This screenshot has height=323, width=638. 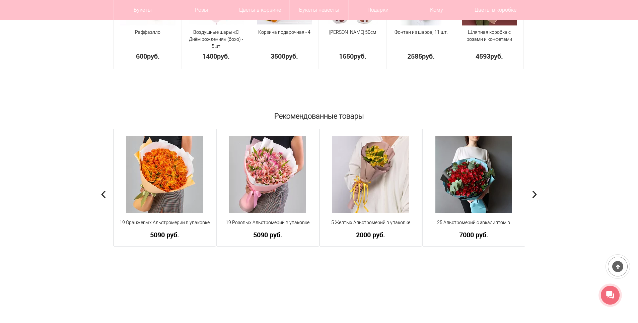 What do you see at coordinates (165, 174) in the screenshot?
I see `img: 19 Оранжевых Альстромерий в упаковке` at bounding box center [165, 174].